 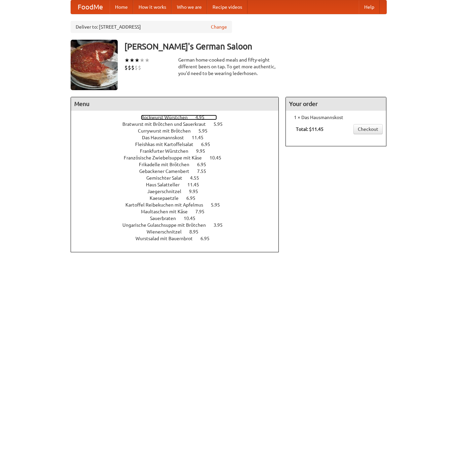 I want to click on span: Französische Zwiebelsuppe mit Käse, so click(x=166, y=158).